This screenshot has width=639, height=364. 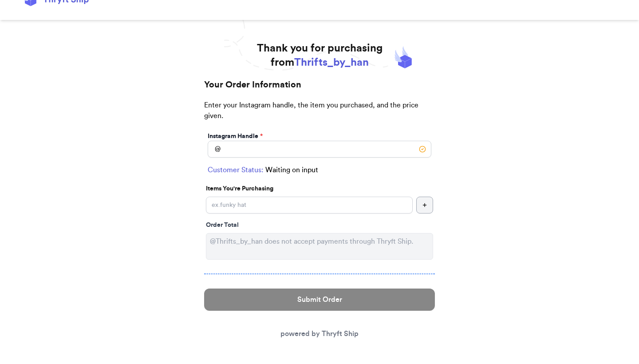 What do you see at coordinates (309, 205) in the screenshot?
I see `input: ex.funky hat` at bounding box center [309, 205].